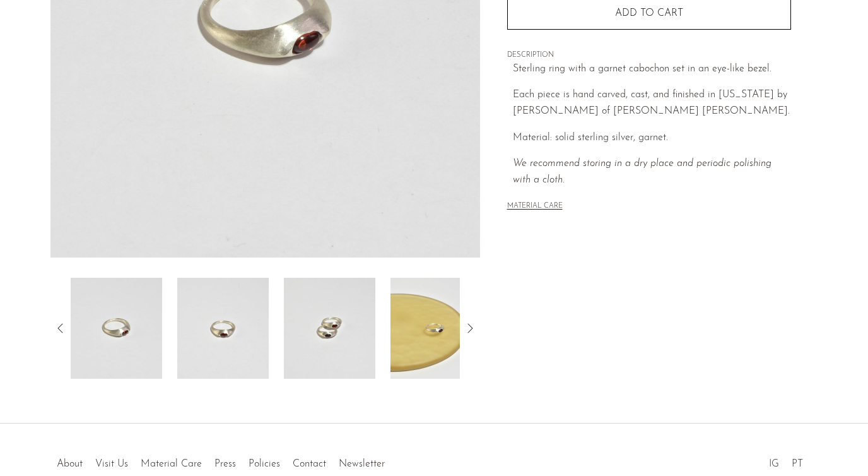 Image resolution: width=868 pixels, height=476 pixels. What do you see at coordinates (112, 464) in the screenshot?
I see `a: Visit Us` at bounding box center [112, 464].